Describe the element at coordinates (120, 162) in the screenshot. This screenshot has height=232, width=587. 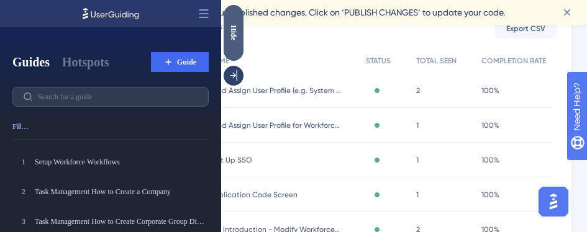
I see `div: Setup Workforce Workflows` at that location.